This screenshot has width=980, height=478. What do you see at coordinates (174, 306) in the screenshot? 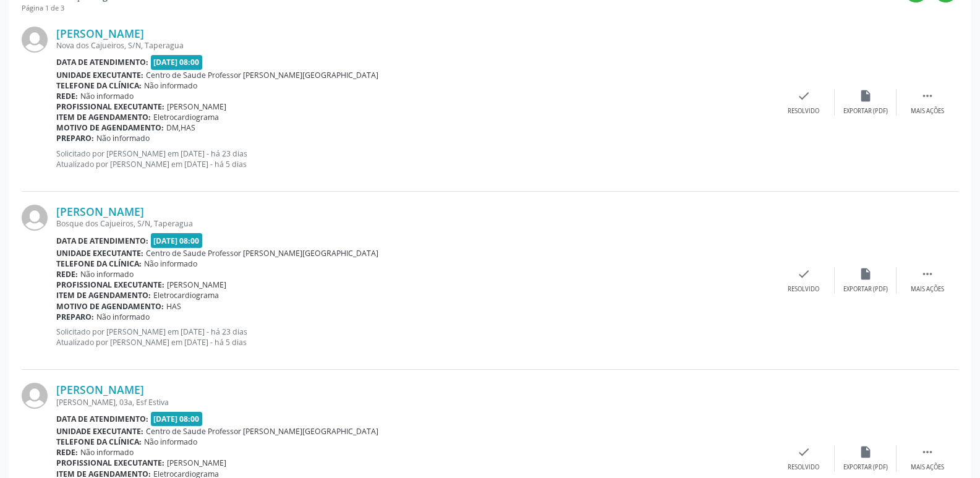
I see `span: HAS` at bounding box center [174, 306].